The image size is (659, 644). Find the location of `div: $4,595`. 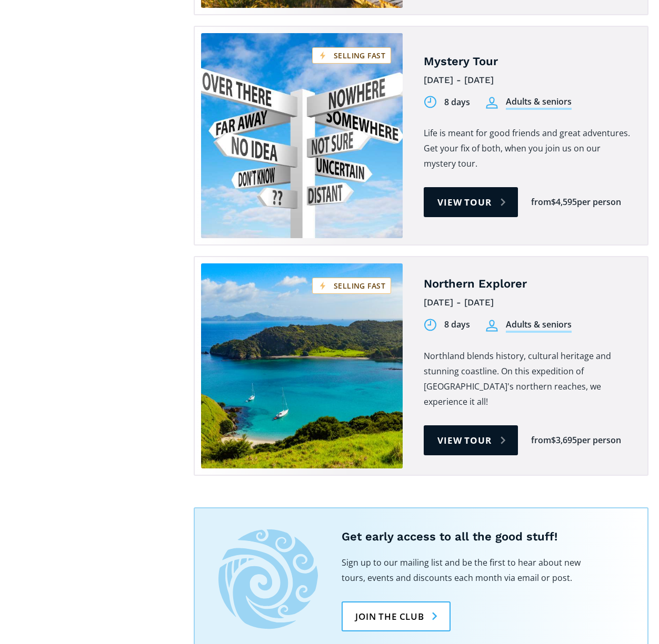

div: $4,595 is located at coordinates (564, 202).